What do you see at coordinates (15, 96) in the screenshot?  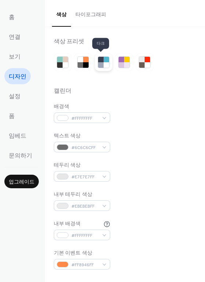 I see `a: 설정` at bounding box center [15, 96].